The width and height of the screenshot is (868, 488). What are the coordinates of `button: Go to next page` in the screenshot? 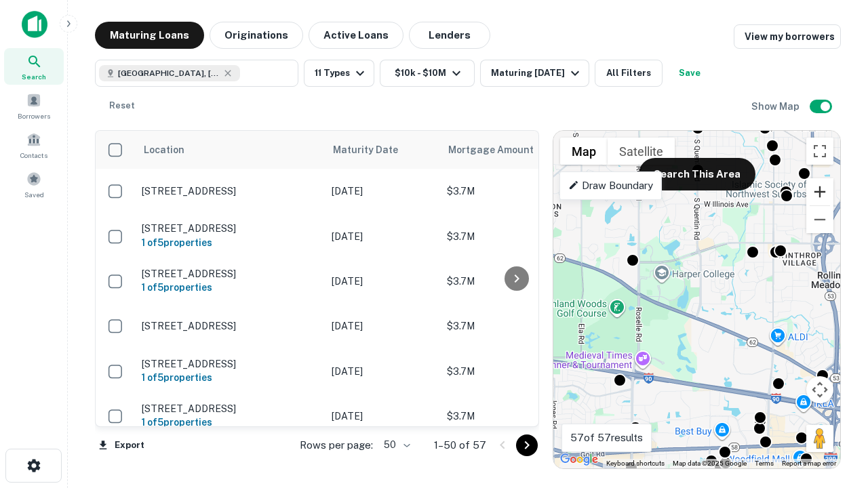 It's located at (527, 445).